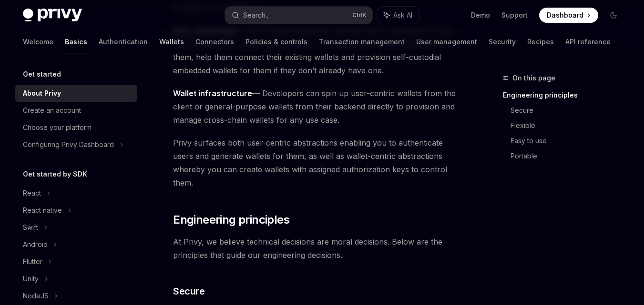 The width and height of the screenshot is (644, 305). I want to click on h5: Get started by SDK, so click(55, 174).